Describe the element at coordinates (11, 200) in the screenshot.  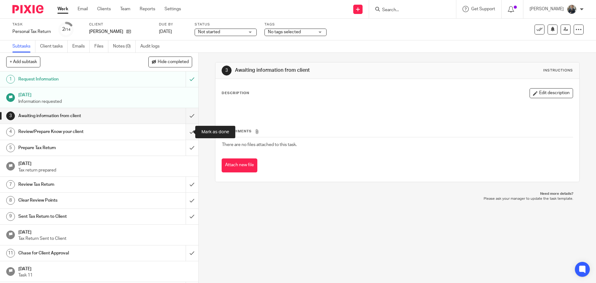
I see `div: 8` at that location.